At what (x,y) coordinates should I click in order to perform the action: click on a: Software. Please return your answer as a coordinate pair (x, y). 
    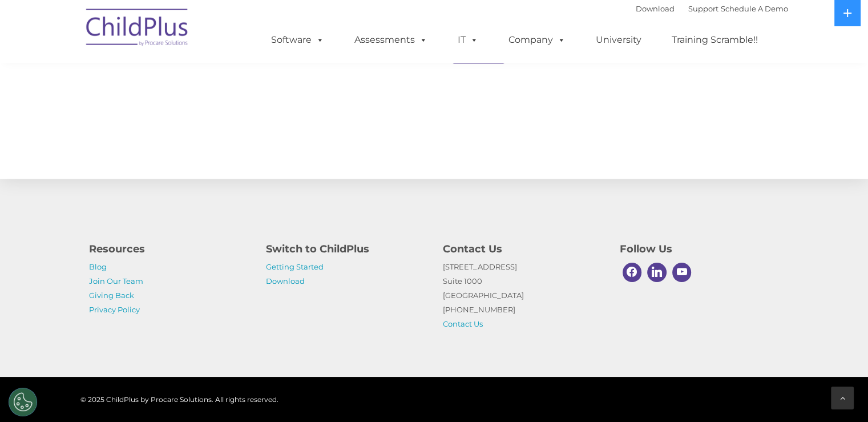
    Looking at the image, I should click on (298, 40).